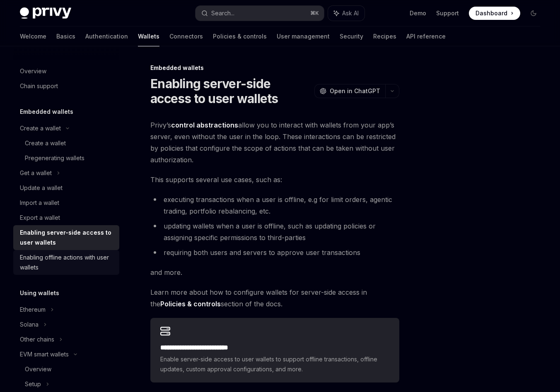 This screenshot has height=392, width=560. I want to click on div: Search..., so click(223, 13).